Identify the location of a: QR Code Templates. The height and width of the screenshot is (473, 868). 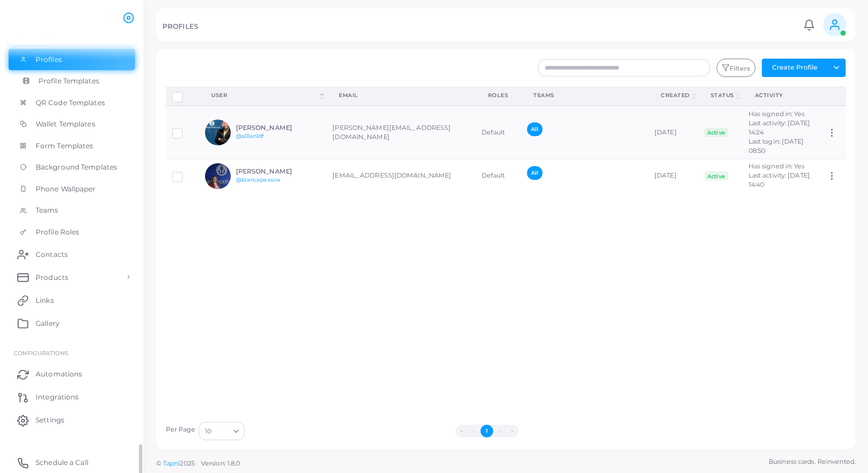
(72, 103).